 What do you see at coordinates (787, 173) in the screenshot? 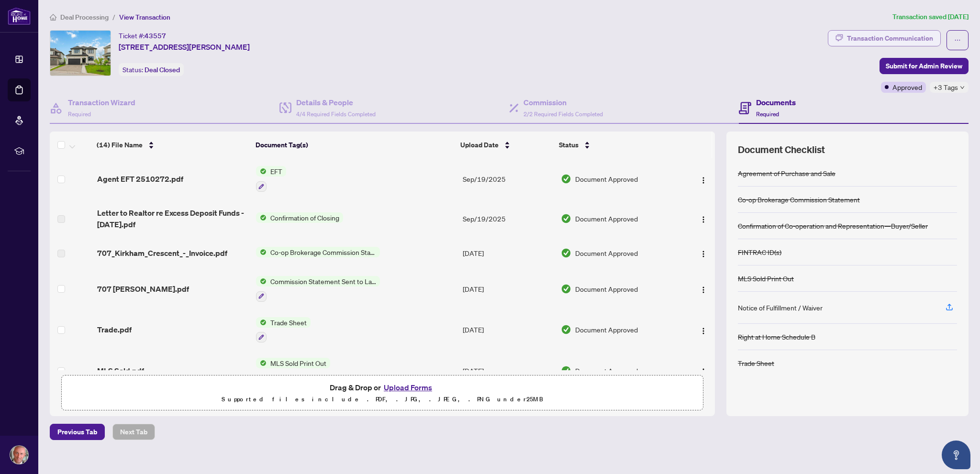
I see `div: Agreement of Purchase and Sale` at bounding box center [787, 173].